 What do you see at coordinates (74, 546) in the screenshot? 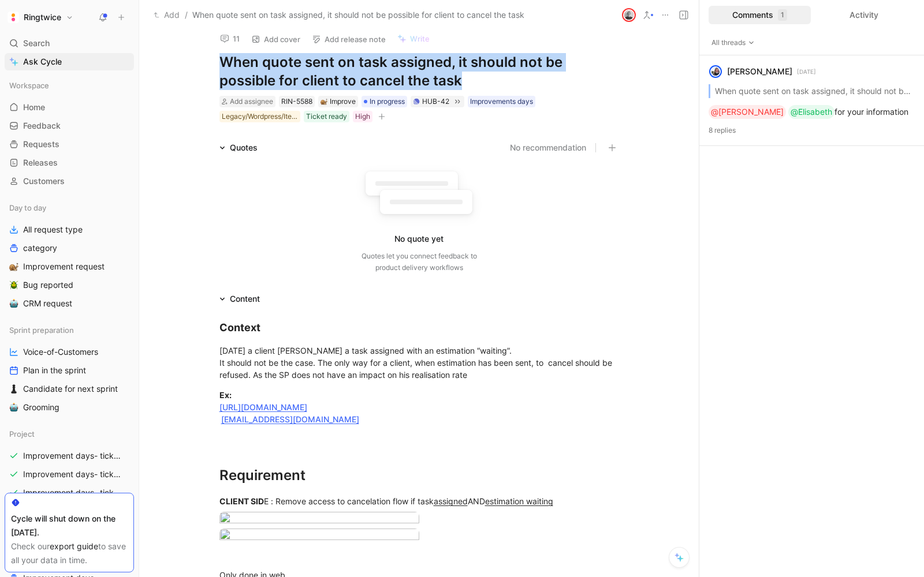
I see `a: export guide` at bounding box center [74, 546].